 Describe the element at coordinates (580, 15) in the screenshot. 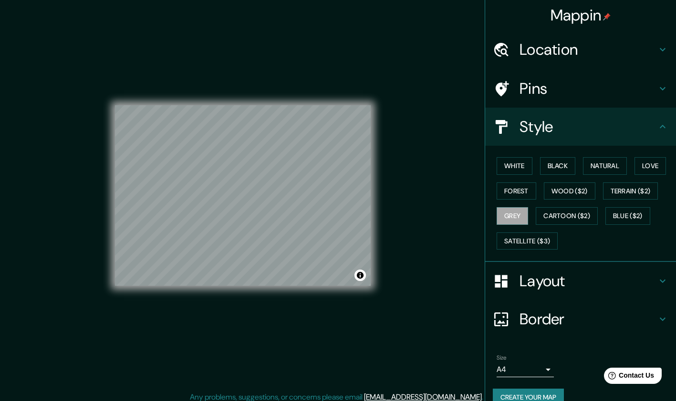

I see `h4: Mappin` at that location.